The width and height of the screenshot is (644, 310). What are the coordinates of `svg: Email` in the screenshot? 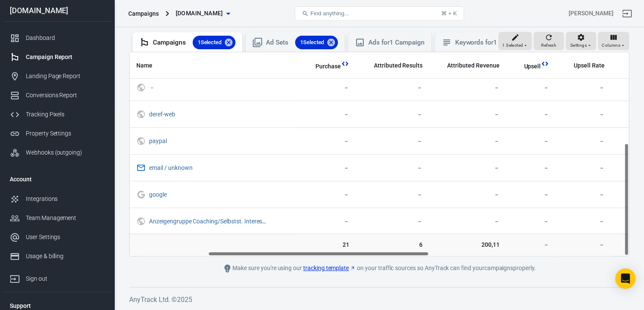 It's located at (141, 167).